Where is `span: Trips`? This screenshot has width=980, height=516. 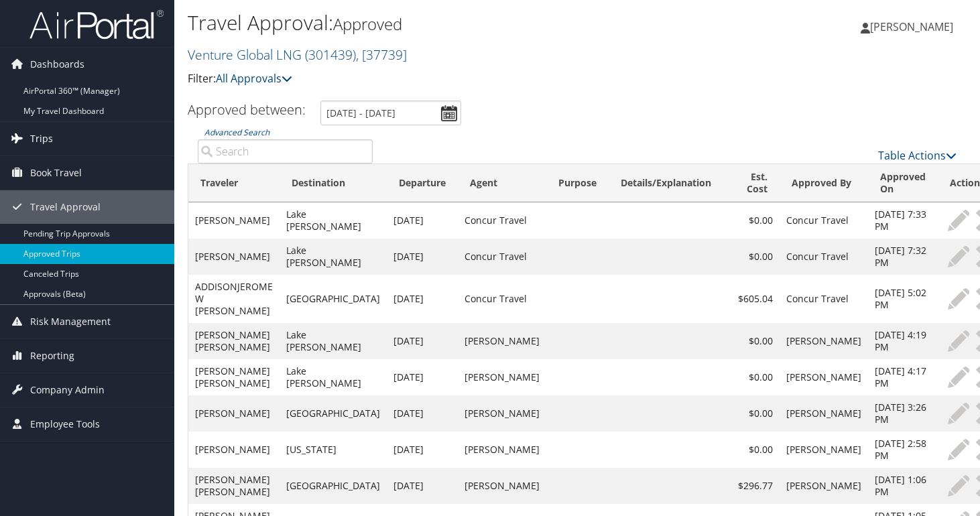 span: Trips is located at coordinates (42, 139).